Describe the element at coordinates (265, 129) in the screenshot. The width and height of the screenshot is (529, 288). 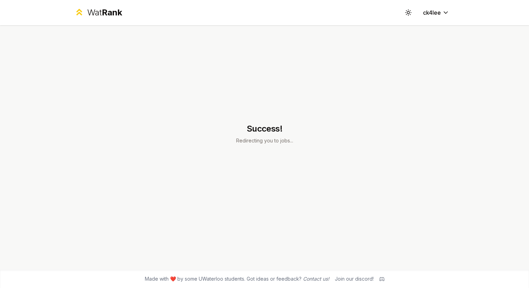
I see `h1: Success!` at that location.